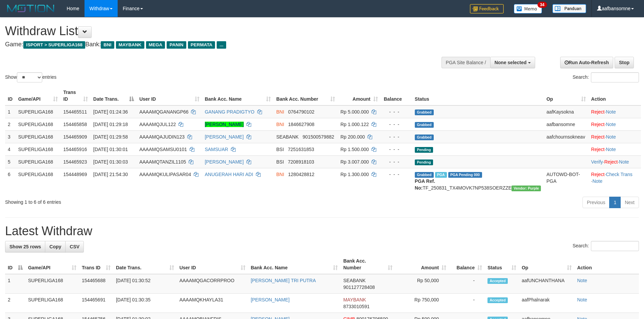 The image size is (644, 319). Describe the element at coordinates (75, 150) in the screenshot. I see `span: 154465916` at that location.